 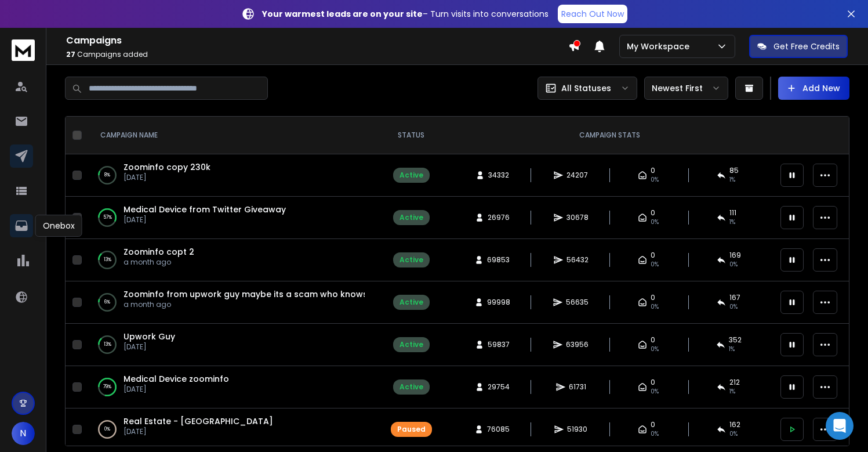 What do you see at coordinates (245, 294) in the screenshot?
I see `span: Zoominfo from upwork guy maybe its a scam who knows` at bounding box center [245, 294].